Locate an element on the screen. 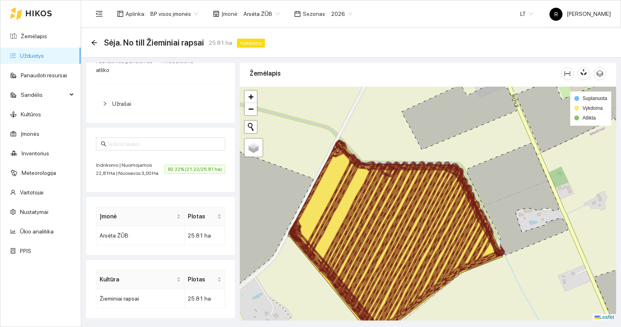 Image resolution: width=621 pixels, height=327 pixels. span: column-width is located at coordinates (567, 74).